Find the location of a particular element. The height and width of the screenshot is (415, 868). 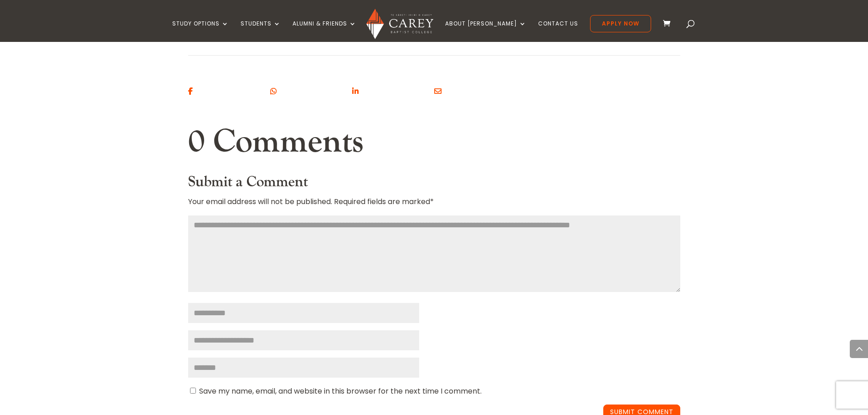

a: Email is located at coordinates (475, 91).